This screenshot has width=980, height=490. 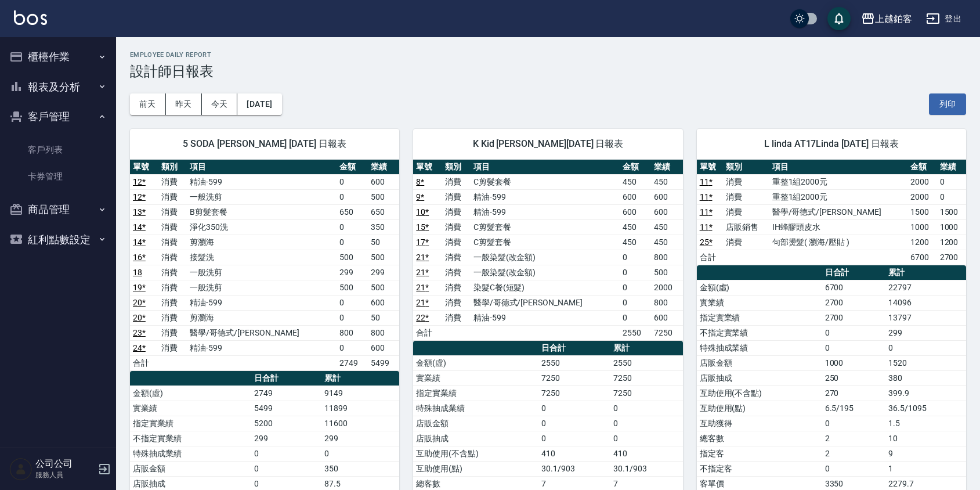 I want to click on td: 實業績, so click(x=191, y=408).